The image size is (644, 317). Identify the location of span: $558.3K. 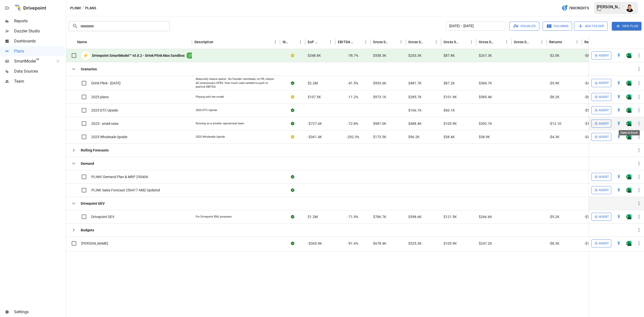
(380, 55).